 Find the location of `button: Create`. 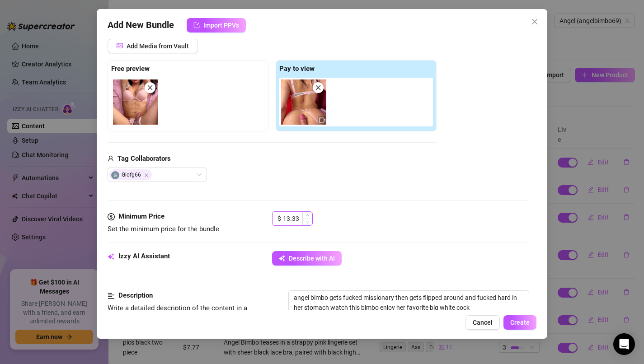

button: Create is located at coordinates (520, 323).